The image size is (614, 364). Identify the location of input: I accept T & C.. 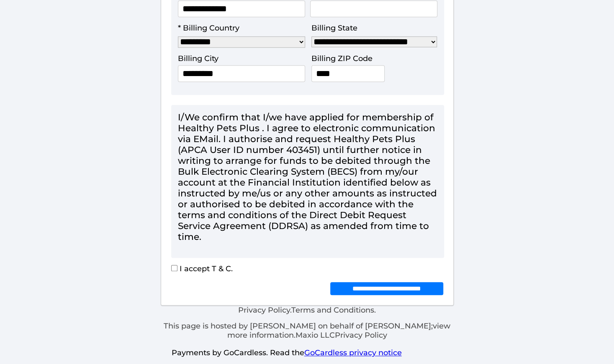
(174, 268).